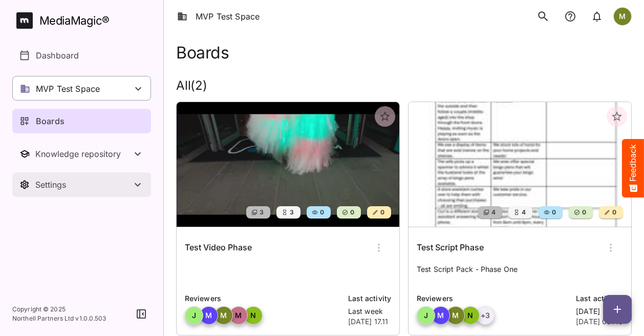 The height and width of the screenshot is (336, 644). What do you see at coordinates (404, 86) in the screenshot?
I see `h2: All ( 2 )` at bounding box center [404, 86].